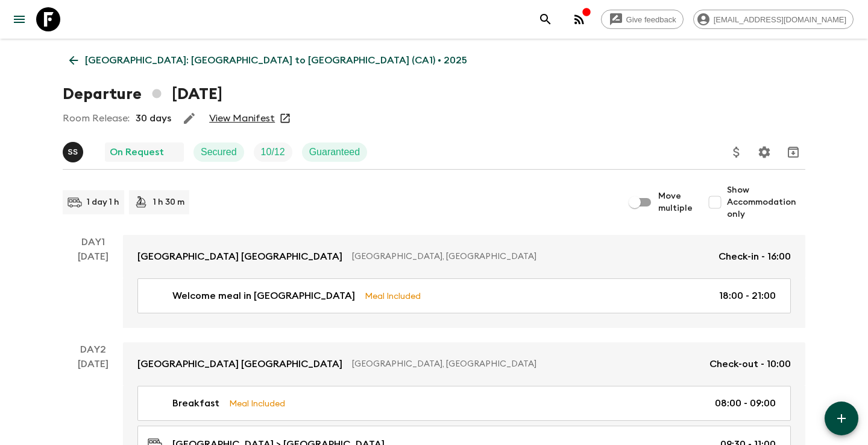 The height and width of the screenshot is (445, 868). Describe the element at coordinates (651, 20) in the screenshot. I see `span: Give feedback` at that location.